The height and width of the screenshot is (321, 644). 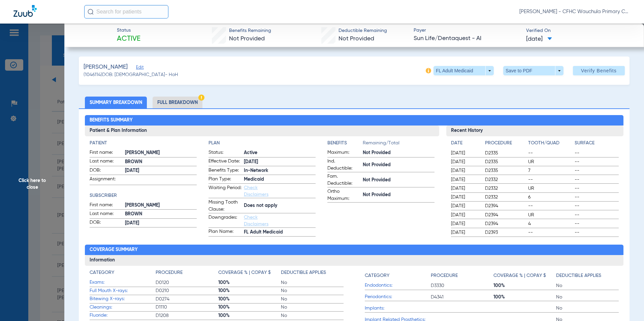 I want to click on span: Benefits Type:, so click(x=225, y=171).